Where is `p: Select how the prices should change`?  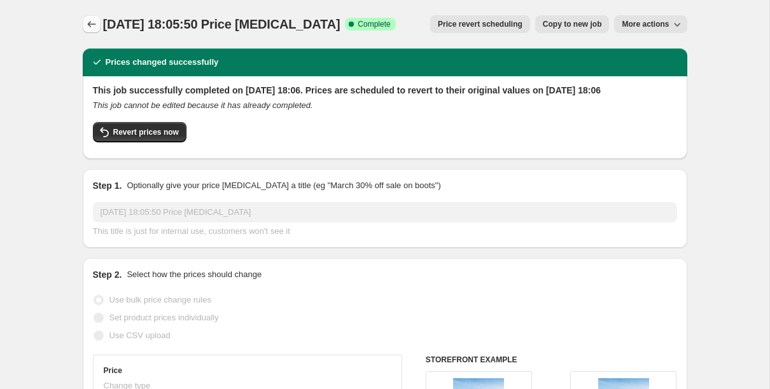
p: Select how the prices should change is located at coordinates (194, 275).